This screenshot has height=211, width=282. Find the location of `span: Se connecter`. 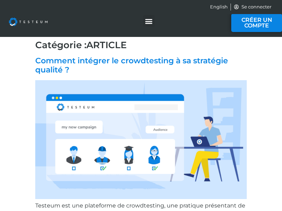

span: Se connecter is located at coordinates (255, 7).